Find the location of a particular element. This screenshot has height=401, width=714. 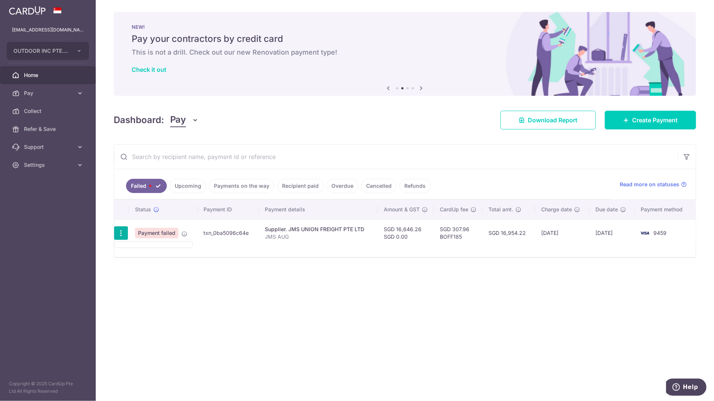

p: NEW! is located at coordinates (405, 27).